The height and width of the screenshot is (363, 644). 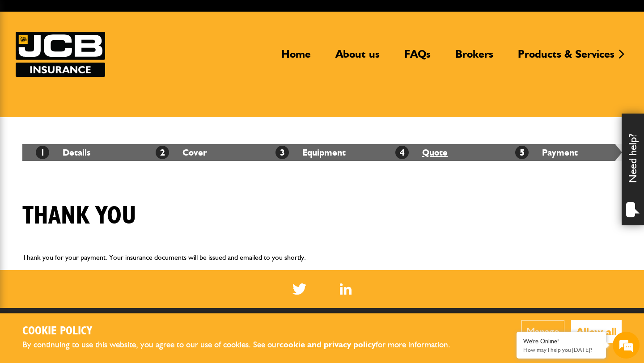 What do you see at coordinates (63, 152) in the screenshot?
I see `a: 1Details` at bounding box center [63, 152].